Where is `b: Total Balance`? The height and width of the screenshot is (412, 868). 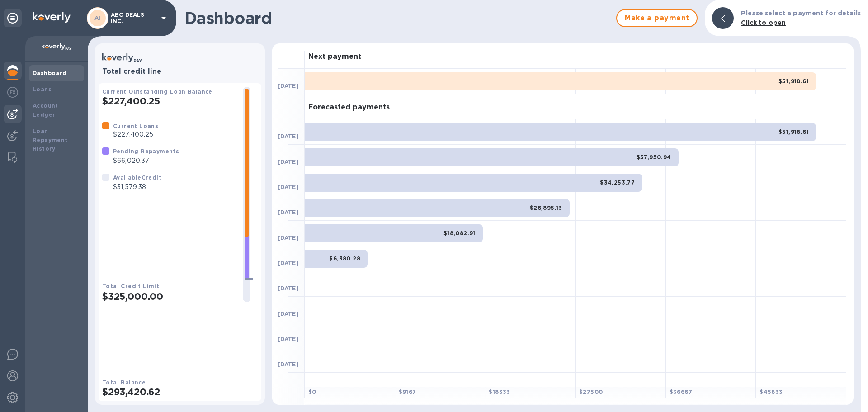
b: Total Balance is located at coordinates (124, 381).